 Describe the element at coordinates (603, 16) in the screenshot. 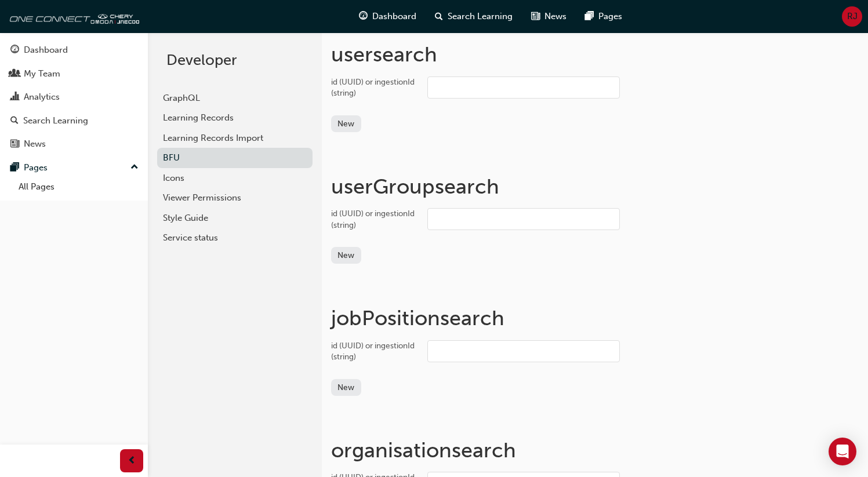

I see `a: pages-iconPages` at that location.